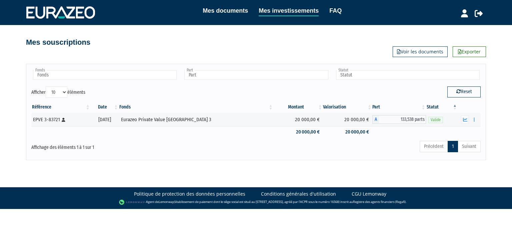 Image resolution: width=512 pixels, height=232 pixels. I want to click on th: Montant: activer pour trier la colonne par ordre croissant, so click(298, 107).